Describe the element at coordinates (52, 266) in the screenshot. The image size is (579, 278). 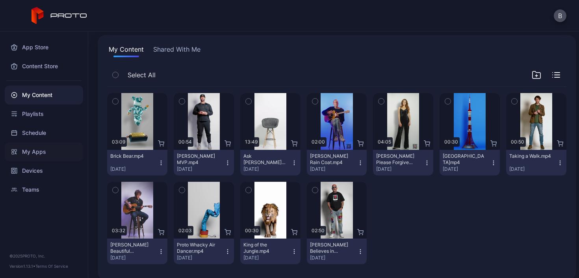
I see `a: Terms Of Service` at that location.